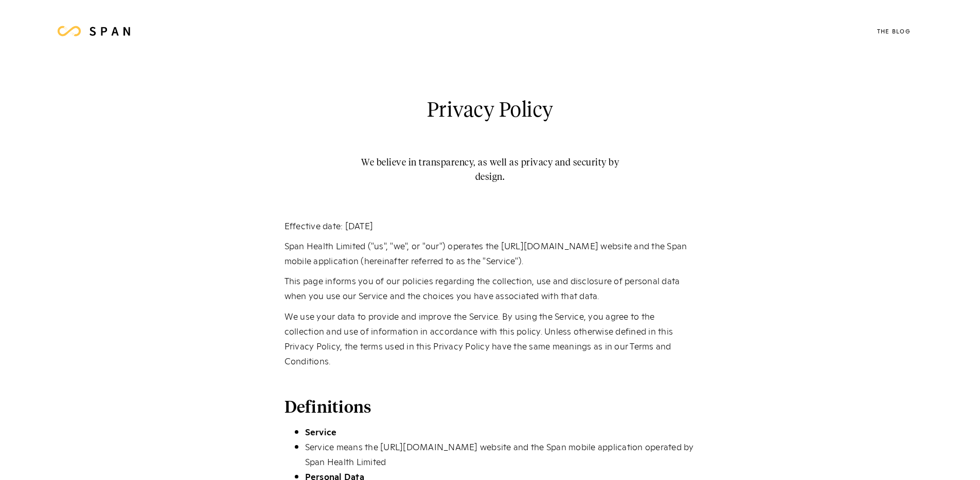 This screenshot has width=980, height=480. Describe the element at coordinates (490, 170) in the screenshot. I see `h2: We believe in transparency, as well as privacy and security by design.` at that location.